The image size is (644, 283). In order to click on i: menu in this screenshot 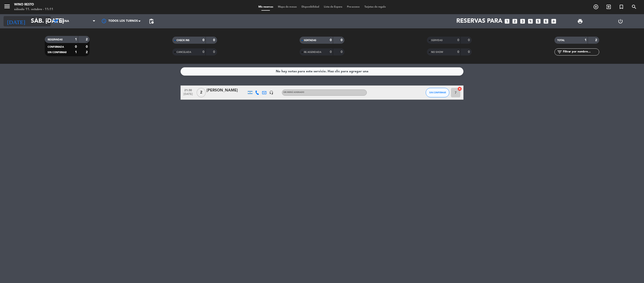, I will do `click(7, 6)`.